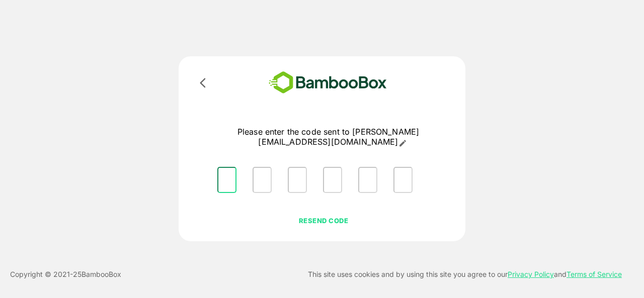  Describe the element at coordinates (323, 221) in the screenshot. I see `button: RESEND CODE` at that location.